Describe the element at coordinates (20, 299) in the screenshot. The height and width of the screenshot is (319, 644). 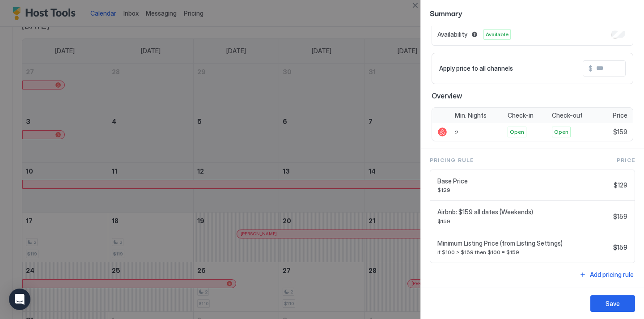
I see `div: Open Intercom Messenger` at that location.